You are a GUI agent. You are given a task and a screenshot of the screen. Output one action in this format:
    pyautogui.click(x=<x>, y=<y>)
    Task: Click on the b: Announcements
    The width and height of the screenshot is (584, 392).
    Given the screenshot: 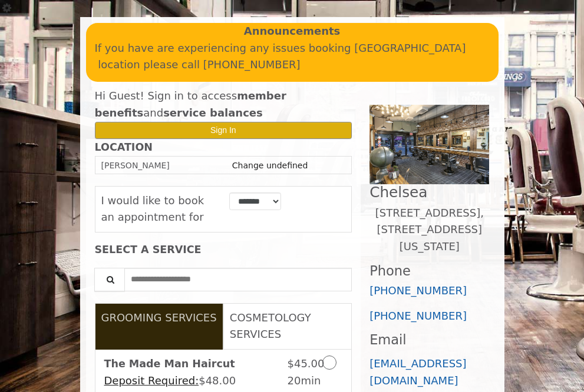 What is the action you would take?
    pyautogui.click(x=293, y=31)
    